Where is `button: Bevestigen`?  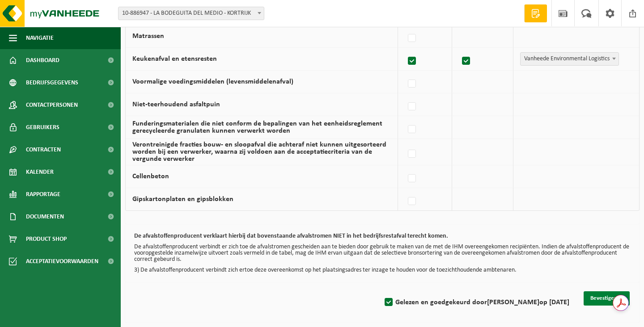
button: Bevestigen is located at coordinates (606, 298).